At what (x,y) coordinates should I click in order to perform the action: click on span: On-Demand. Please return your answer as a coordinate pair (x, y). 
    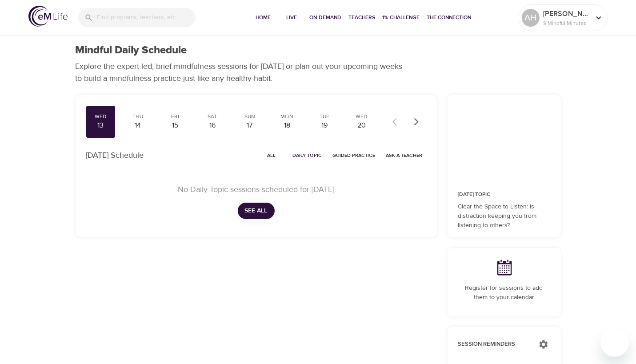
    Looking at the image, I should click on (326, 17).